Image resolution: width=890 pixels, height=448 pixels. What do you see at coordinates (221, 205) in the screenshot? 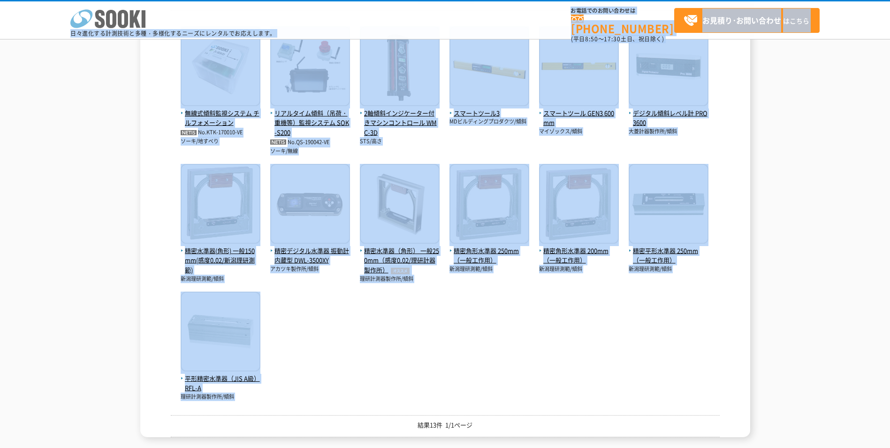
I see `img: 一般150mm(感度0.02/新潟理研測範)` at bounding box center [221, 205].